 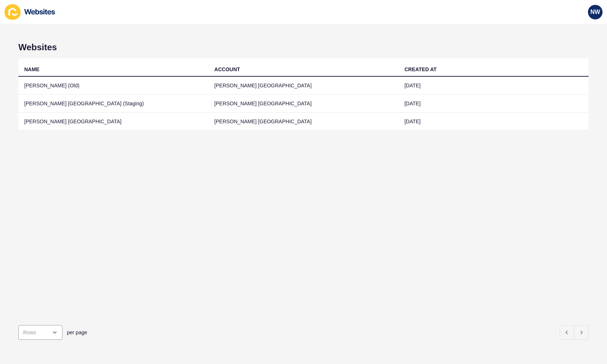 What do you see at coordinates (595, 12) in the screenshot?
I see `span: NW` at bounding box center [595, 12].